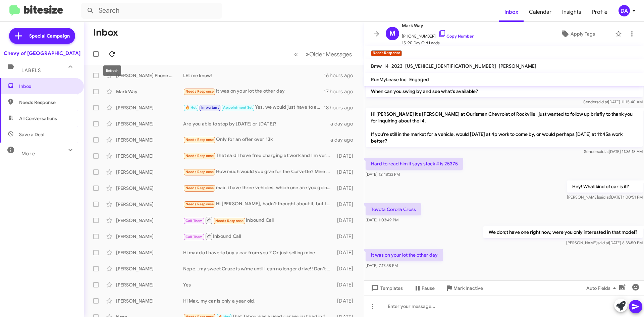  Describe the element at coordinates (511, 12) in the screenshot. I see `a: Inbox` at that location.